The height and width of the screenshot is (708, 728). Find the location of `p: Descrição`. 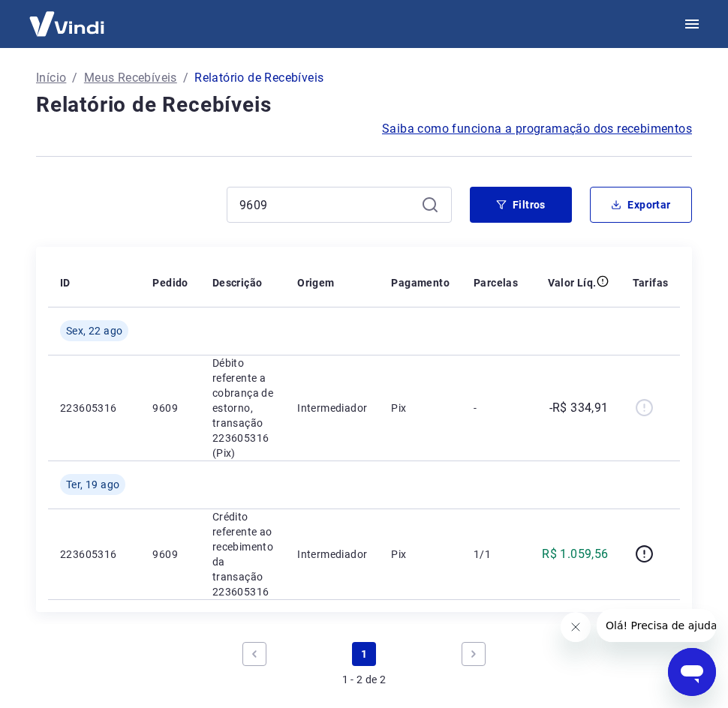

p: Descrição is located at coordinates (237, 282).